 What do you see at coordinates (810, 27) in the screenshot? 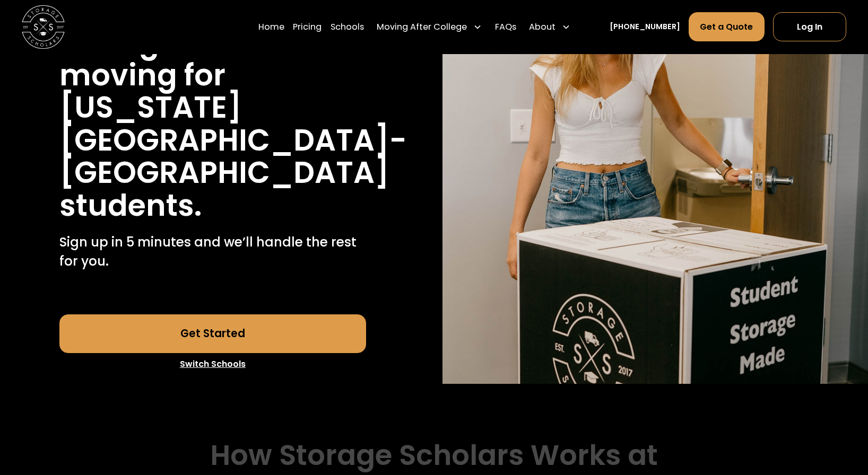
I see `a: Log In` at bounding box center [810, 27].